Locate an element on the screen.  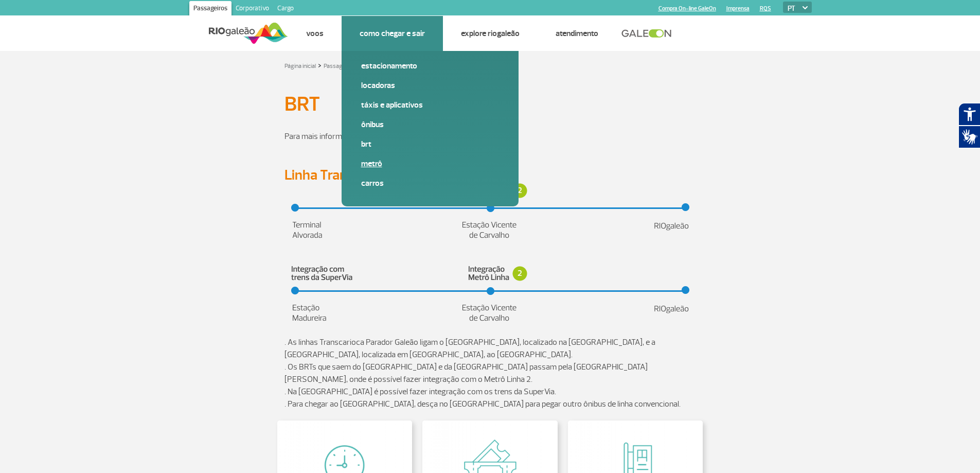
a: Carros is located at coordinates (430, 183).